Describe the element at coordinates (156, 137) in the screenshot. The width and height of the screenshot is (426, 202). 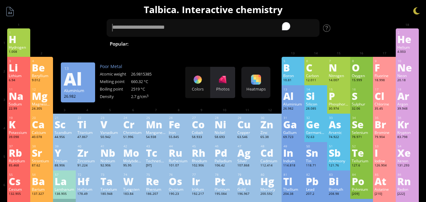
I see `div: 54.938` at that location.